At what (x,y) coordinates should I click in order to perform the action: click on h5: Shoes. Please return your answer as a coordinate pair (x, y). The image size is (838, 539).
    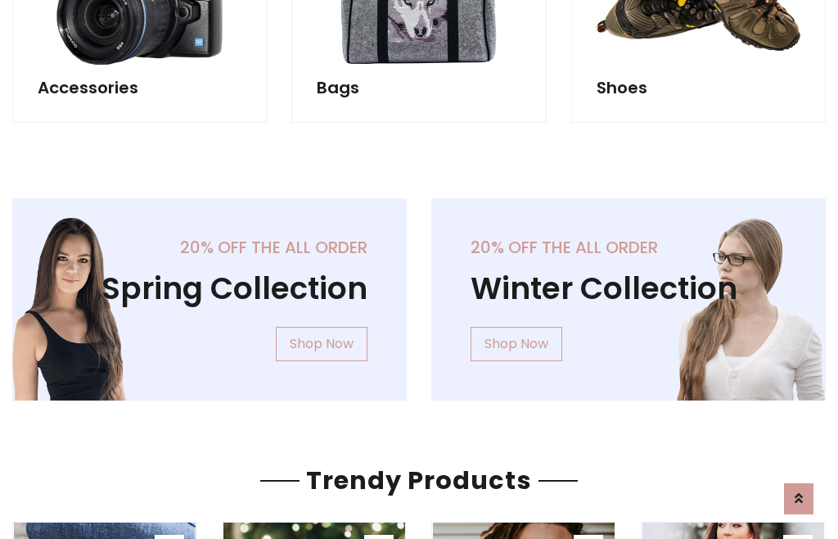
    Looking at the image, I should click on (698, 88).